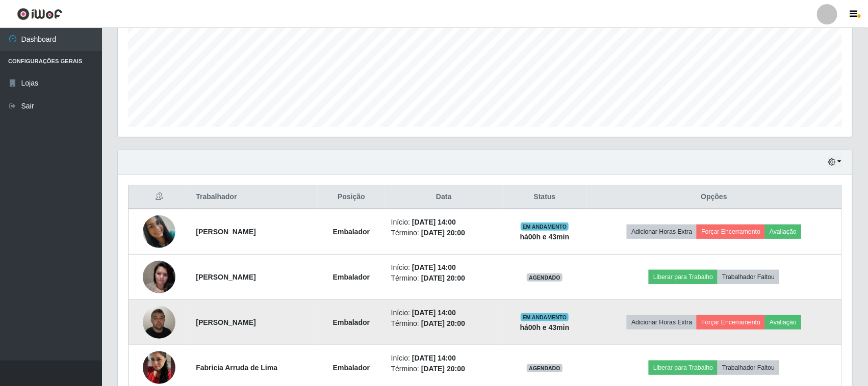  Describe the element at coordinates (545, 197) in the screenshot. I see `th: Status` at that location.